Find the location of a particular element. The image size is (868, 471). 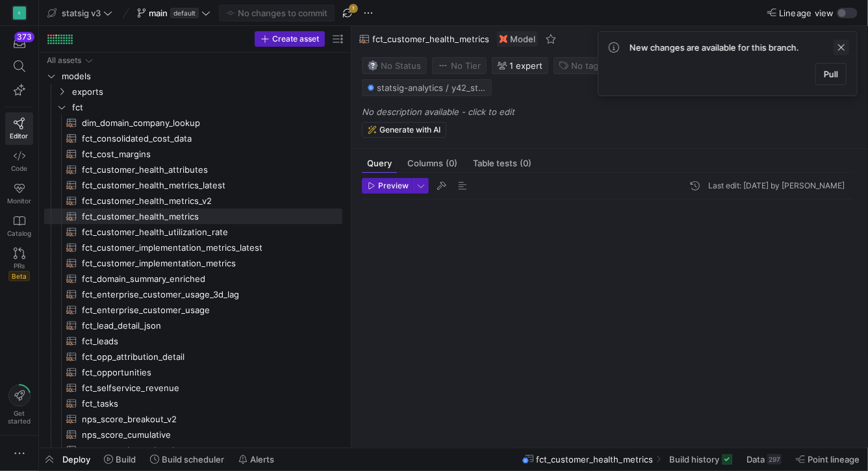

a: PRsBeta is located at coordinates (19, 265).